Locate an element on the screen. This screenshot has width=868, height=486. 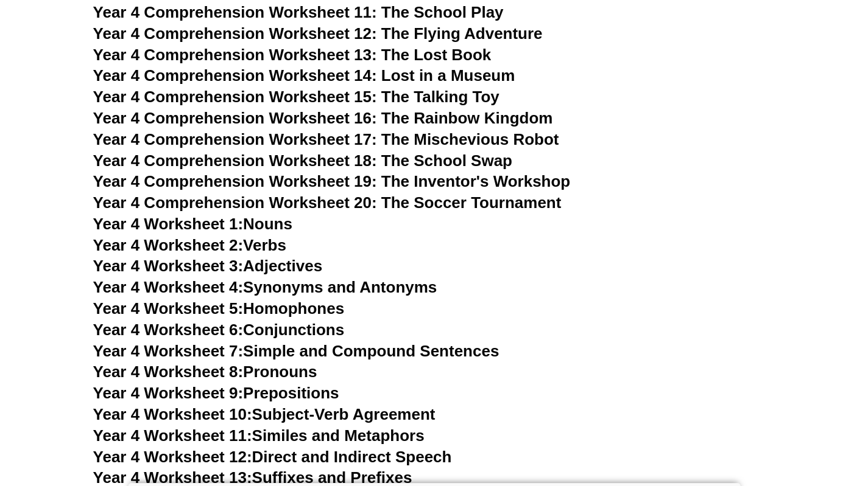
a: Year 4 Comprehension Worksheet 13: The Lost Book is located at coordinates (292, 55).